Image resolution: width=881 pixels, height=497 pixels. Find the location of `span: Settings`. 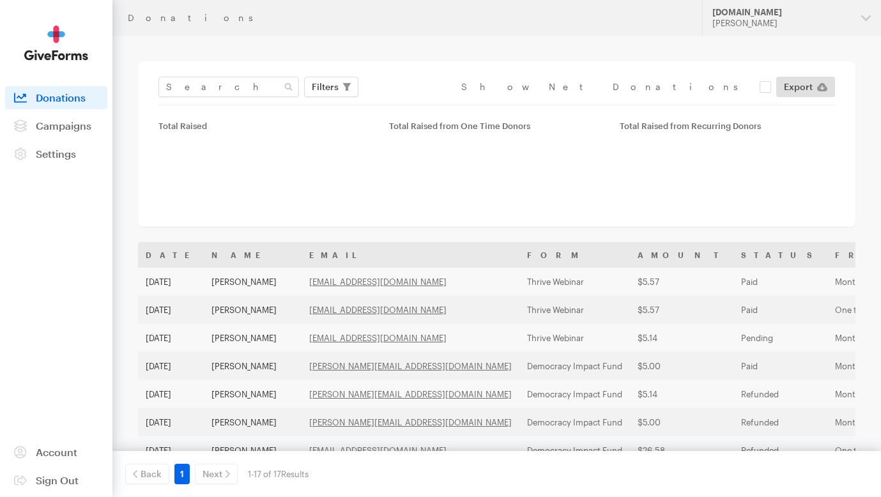

span: Settings is located at coordinates (56, 153).